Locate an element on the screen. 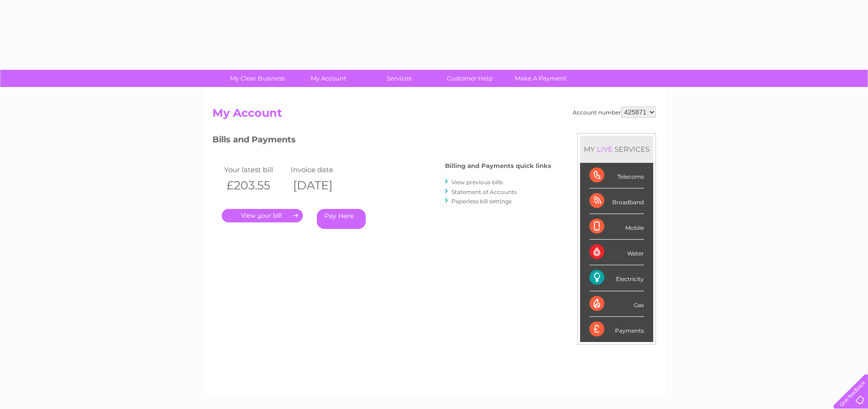 The height and width of the screenshot is (409, 868). a: Paperless bill settings is located at coordinates (481, 202).